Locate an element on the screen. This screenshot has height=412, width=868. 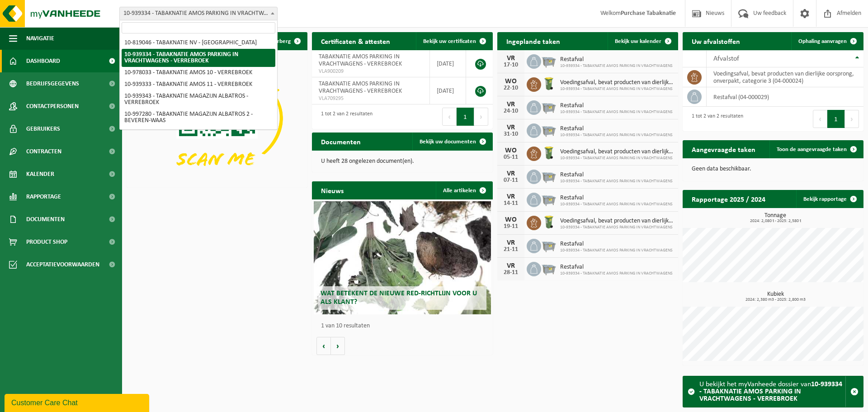
p: Geen data beschikbaar. is located at coordinates (773, 169).